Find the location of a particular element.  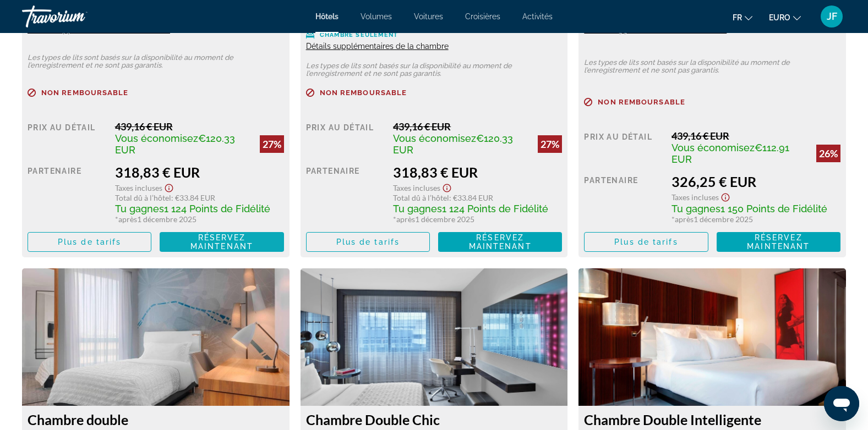

span: Chambre seulement is located at coordinates (359, 35).